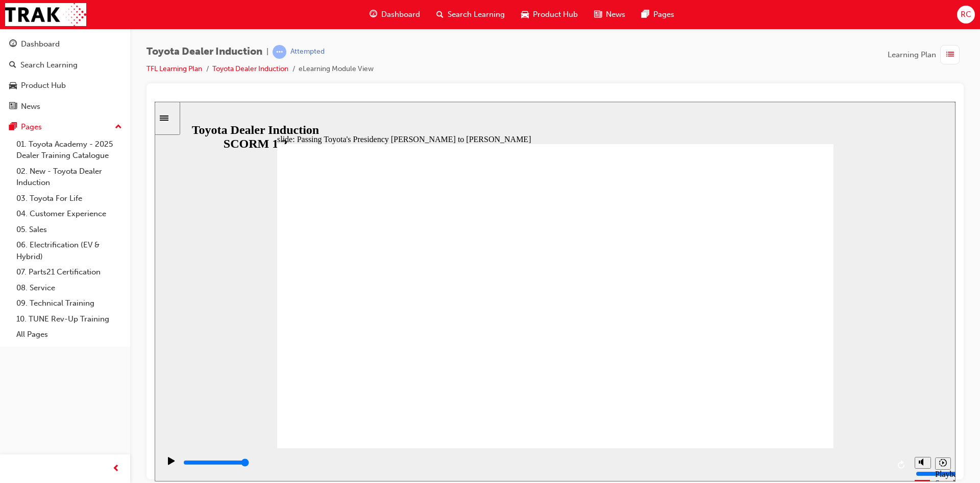  What do you see at coordinates (65, 65) in the screenshot?
I see `a: Search Learning` at bounding box center [65, 65].